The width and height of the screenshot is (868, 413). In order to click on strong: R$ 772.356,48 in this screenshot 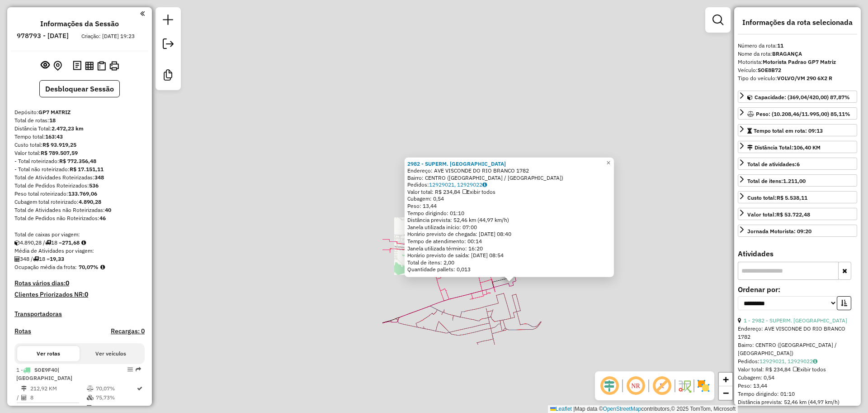, I will do `click(78, 160)`.